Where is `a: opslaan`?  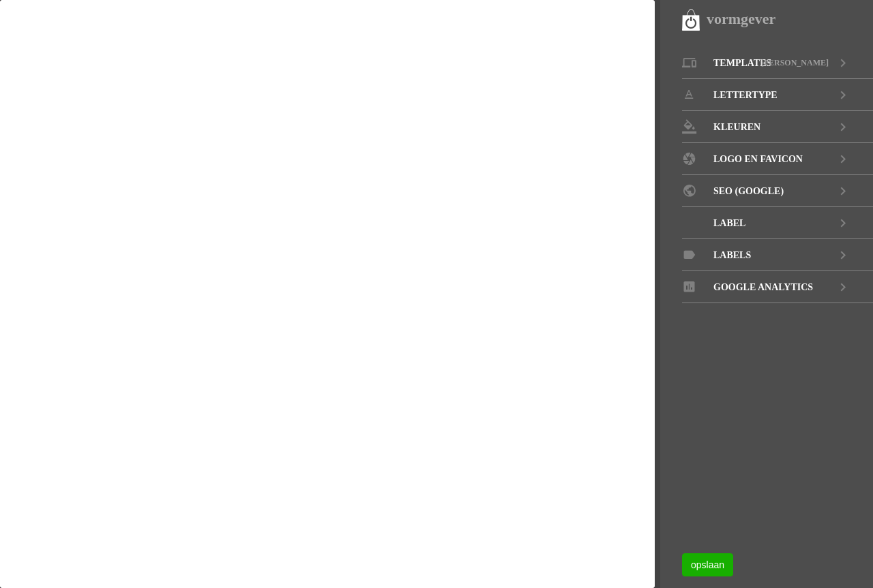
a: opslaan is located at coordinates (707, 565).